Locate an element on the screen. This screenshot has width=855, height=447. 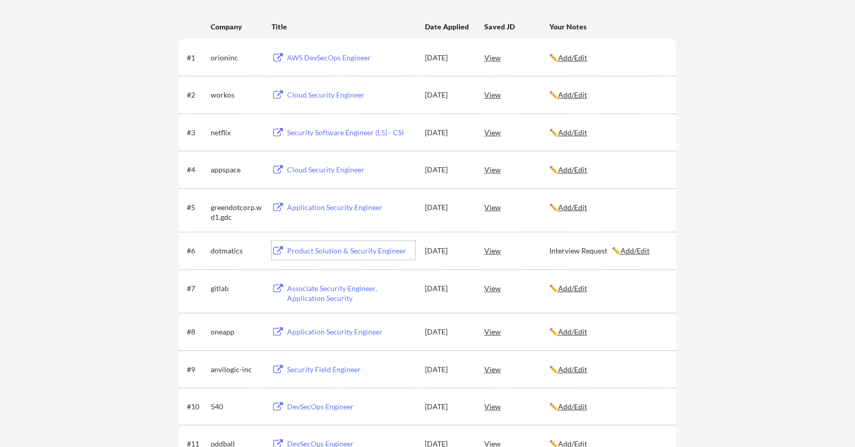
div: Your Notes is located at coordinates (608, 27).